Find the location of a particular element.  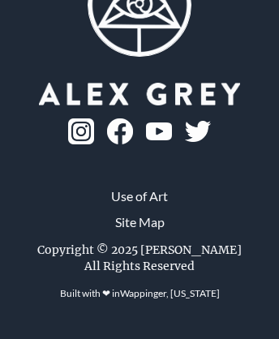

img: fb-logo.png is located at coordinates (120, 131).